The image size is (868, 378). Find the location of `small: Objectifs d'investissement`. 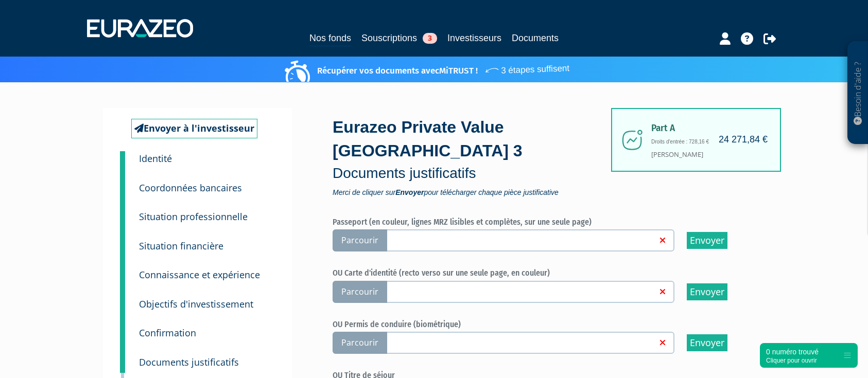

small: Objectifs d'investissement is located at coordinates (196, 304).